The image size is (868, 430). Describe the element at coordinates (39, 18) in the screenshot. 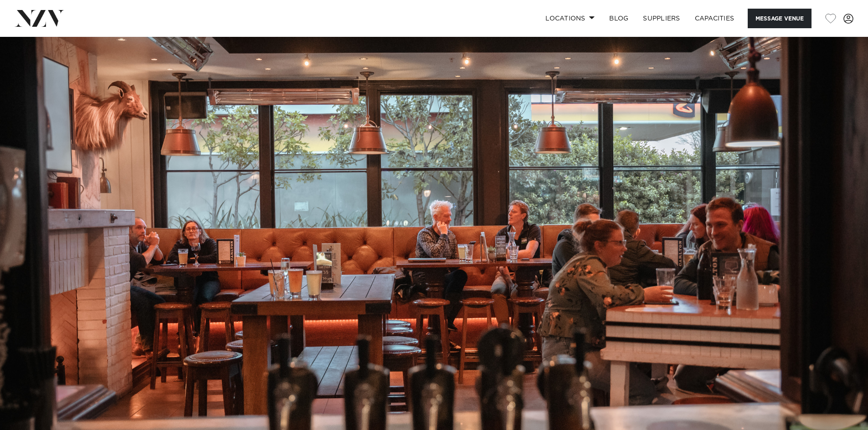

I see `img: nzv-logo.png` at that location.